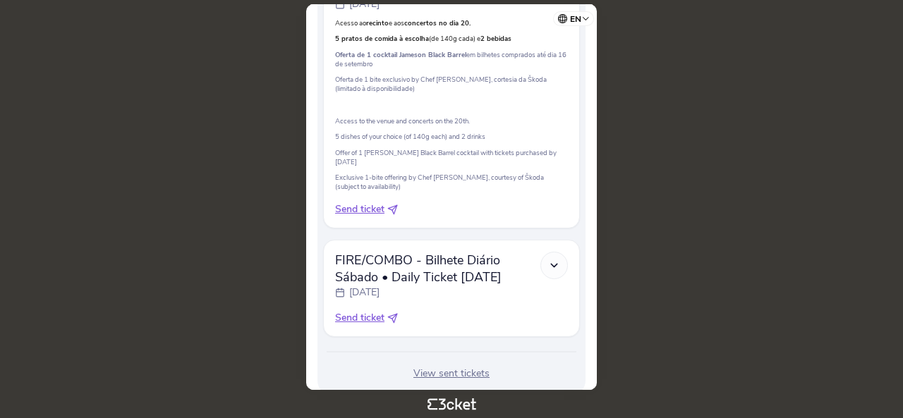 This screenshot has width=903, height=418. Describe the element at coordinates (396, 23) in the screenshot. I see `span: e aos` at that location.